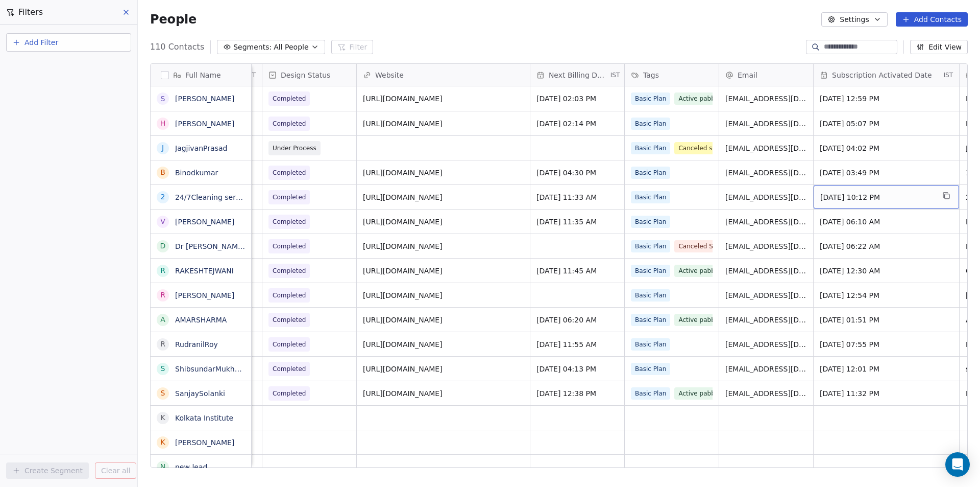 The height and width of the screenshot is (487, 980). What do you see at coordinates (931, 19) in the screenshot?
I see `button: Add Contacts` at bounding box center [931, 19].